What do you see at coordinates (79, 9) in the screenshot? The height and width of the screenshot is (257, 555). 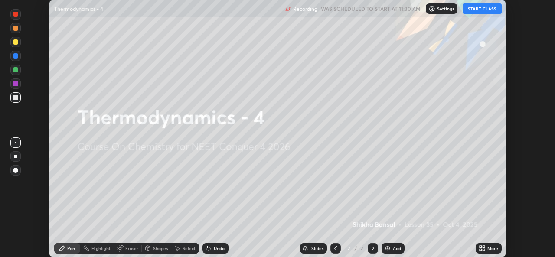 I see `p: Thermodynamics - 4` at bounding box center [79, 9].